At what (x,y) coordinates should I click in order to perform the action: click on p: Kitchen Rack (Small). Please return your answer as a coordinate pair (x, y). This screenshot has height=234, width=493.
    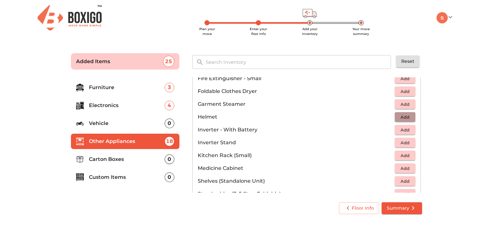
    Looking at the image, I should click on (296, 156).